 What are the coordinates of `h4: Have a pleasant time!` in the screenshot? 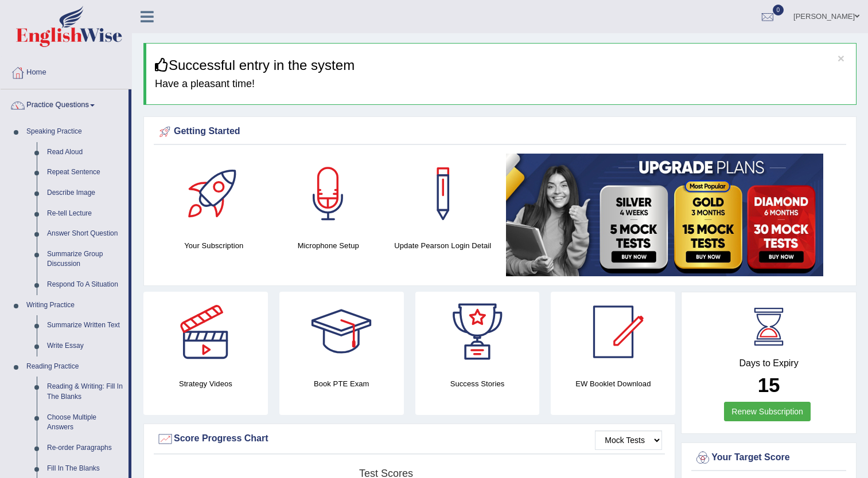 It's located at (501, 84).